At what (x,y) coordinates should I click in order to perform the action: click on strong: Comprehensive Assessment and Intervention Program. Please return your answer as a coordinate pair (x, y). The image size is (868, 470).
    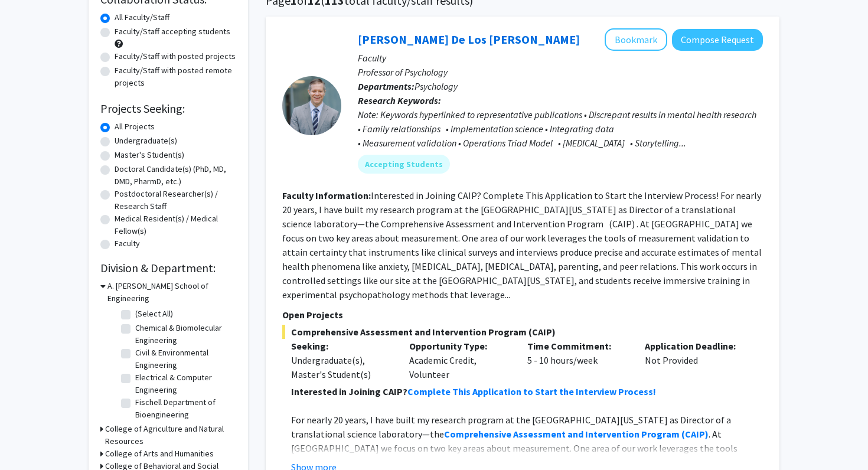
    Looking at the image, I should click on (561, 434).